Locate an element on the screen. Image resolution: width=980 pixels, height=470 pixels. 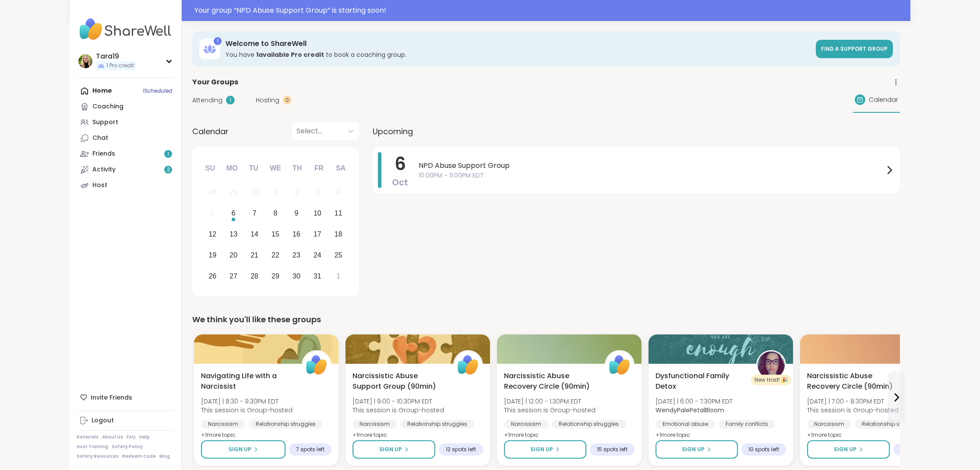
div: 28 is located at coordinates (213, 192).